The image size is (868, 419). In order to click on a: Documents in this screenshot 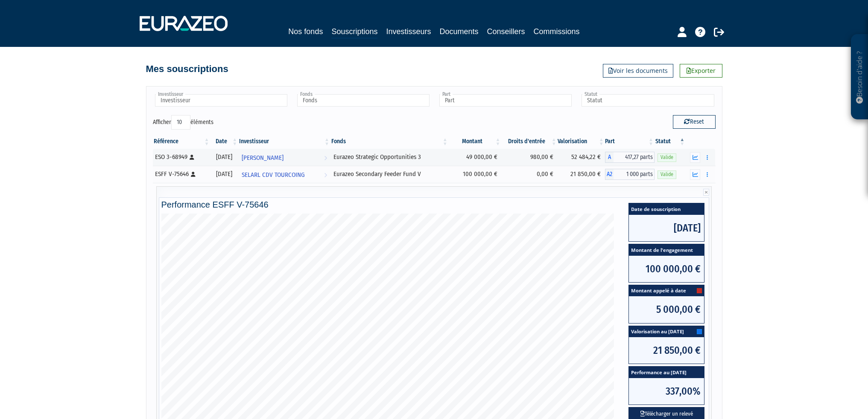, I will do `click(459, 32)`.